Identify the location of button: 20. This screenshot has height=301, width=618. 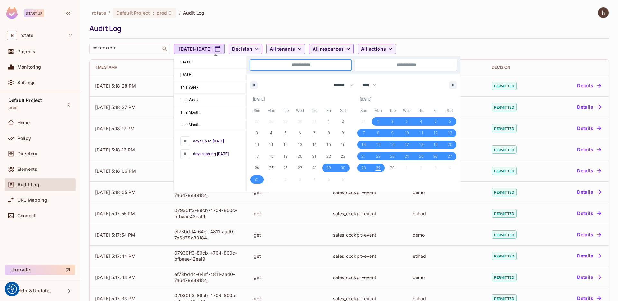
(300, 156).